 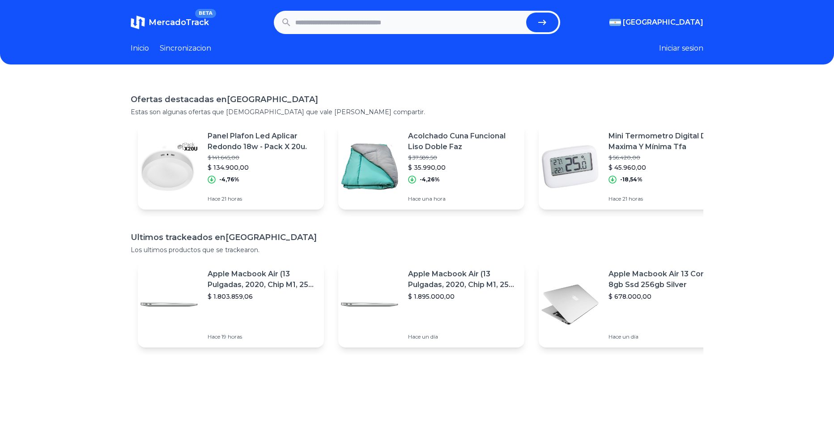 What do you see at coordinates (463, 141) in the screenshot?
I see `p: Acolchado Cuna Funcional Liso Doble Faz` at bounding box center [463, 141].